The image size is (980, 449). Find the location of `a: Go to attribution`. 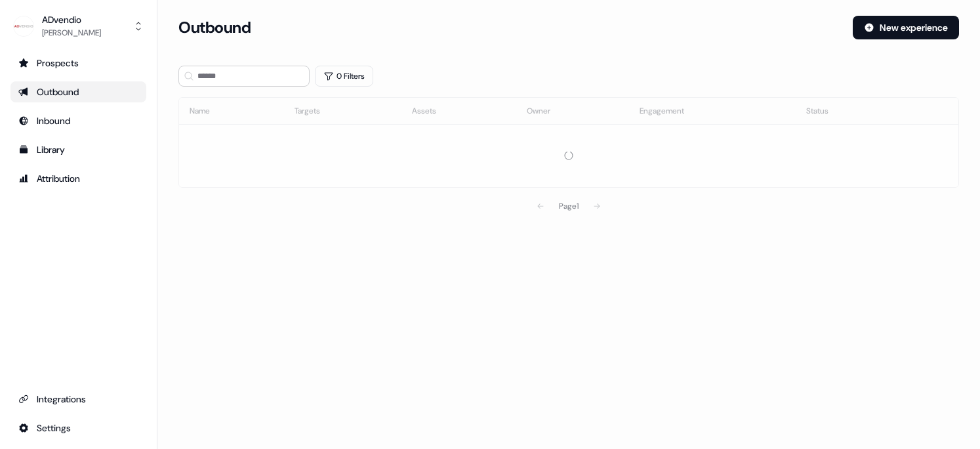

a: Go to attribution is located at coordinates (78, 179).